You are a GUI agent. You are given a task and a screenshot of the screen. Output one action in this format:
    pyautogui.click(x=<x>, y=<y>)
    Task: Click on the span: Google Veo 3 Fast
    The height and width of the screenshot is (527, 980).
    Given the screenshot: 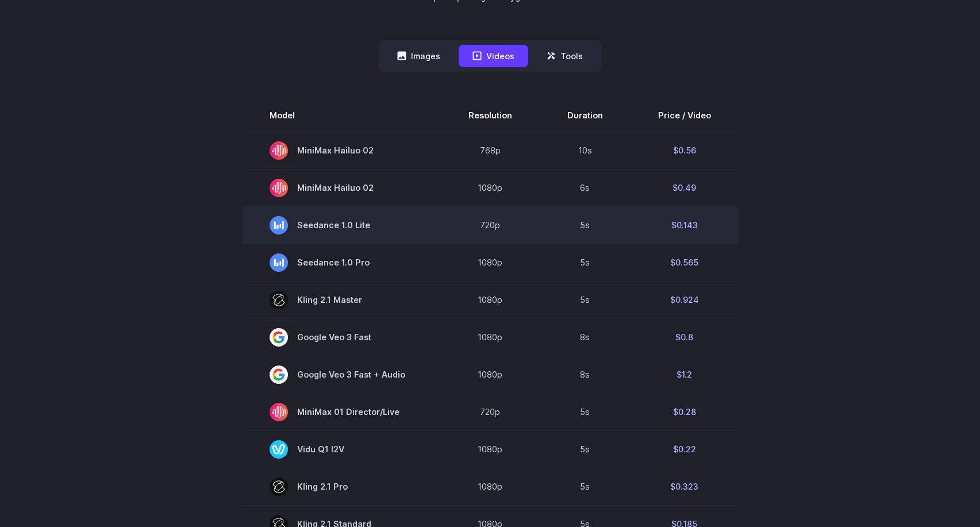 What is the action you would take?
    pyautogui.click(x=341, y=337)
    